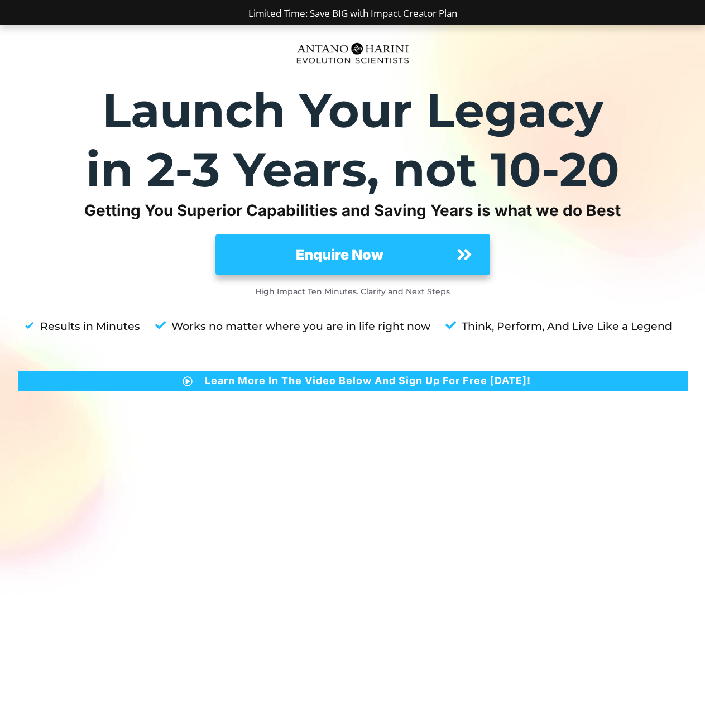 Image resolution: width=705 pixels, height=728 pixels. Describe the element at coordinates (339, 255) in the screenshot. I see `strong: Enquire Now` at that location.